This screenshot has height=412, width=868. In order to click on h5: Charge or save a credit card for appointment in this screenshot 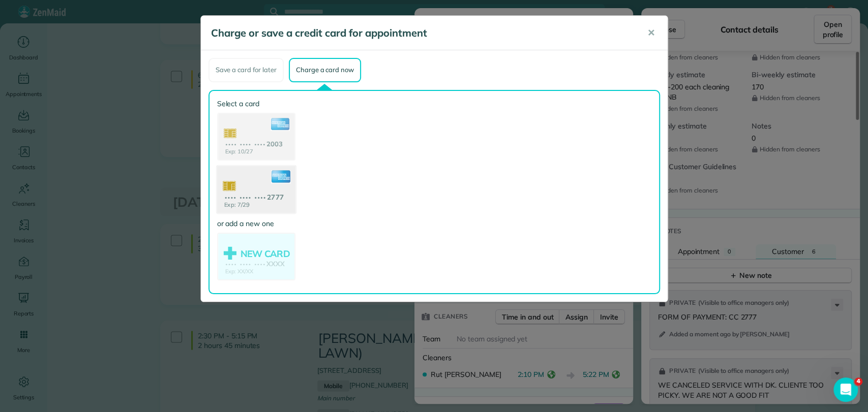, I will do `click(422, 33)`.